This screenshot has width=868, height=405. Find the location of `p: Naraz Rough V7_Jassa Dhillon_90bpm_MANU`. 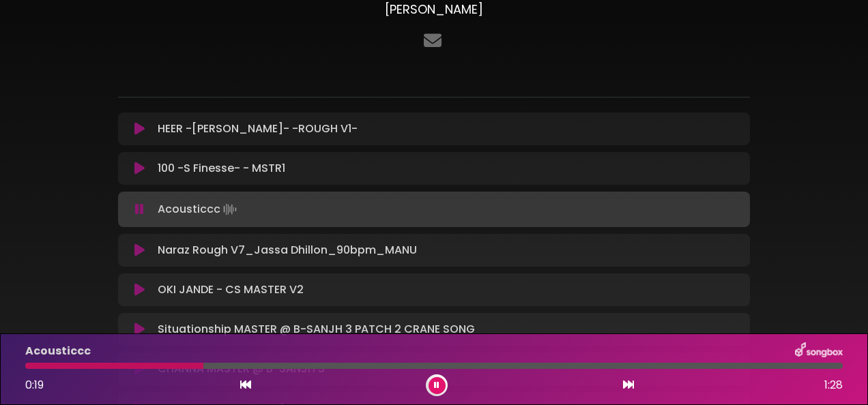

p: Naraz Rough V7_Jassa Dhillon_90bpm_MANU is located at coordinates (288, 250).